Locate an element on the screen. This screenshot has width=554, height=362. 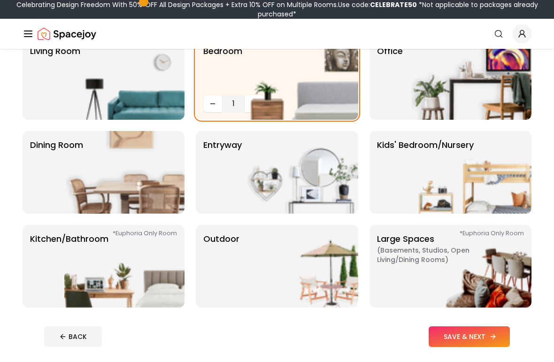
img: Large Spaces *Euphoria Only is located at coordinates (472, 266).